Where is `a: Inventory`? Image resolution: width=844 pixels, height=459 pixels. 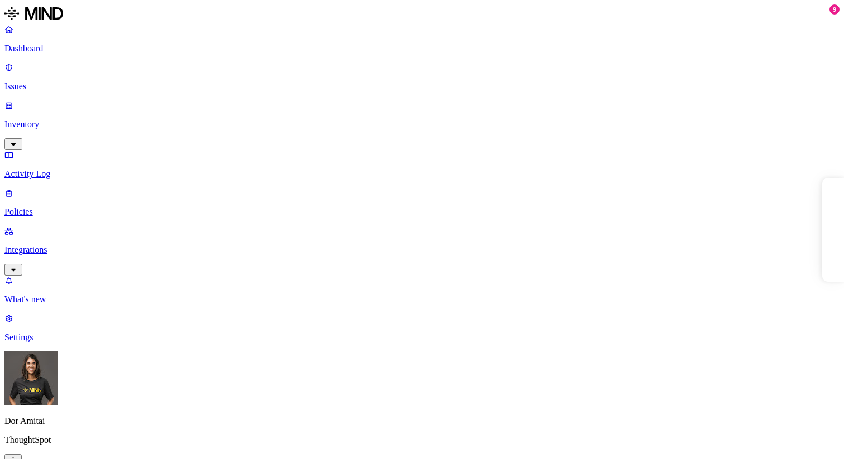
a: Inventory is located at coordinates (422, 124).